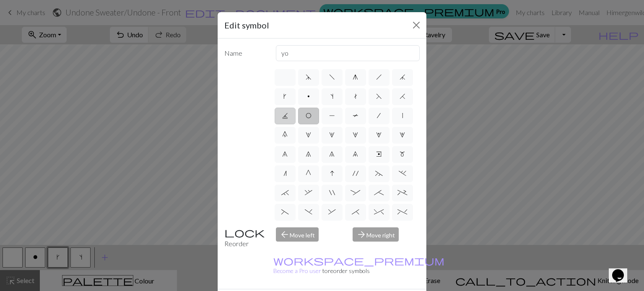  I want to click on span: g, so click(355, 77).